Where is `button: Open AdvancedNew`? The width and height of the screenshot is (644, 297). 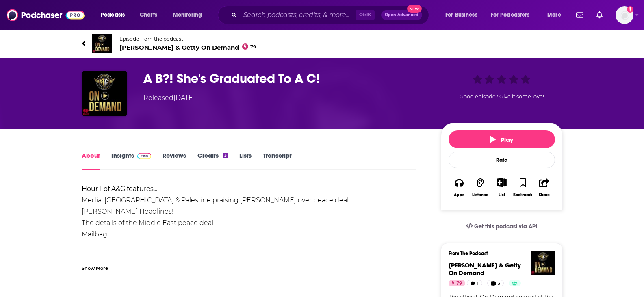 button: Open AdvancedNew is located at coordinates (402, 15).